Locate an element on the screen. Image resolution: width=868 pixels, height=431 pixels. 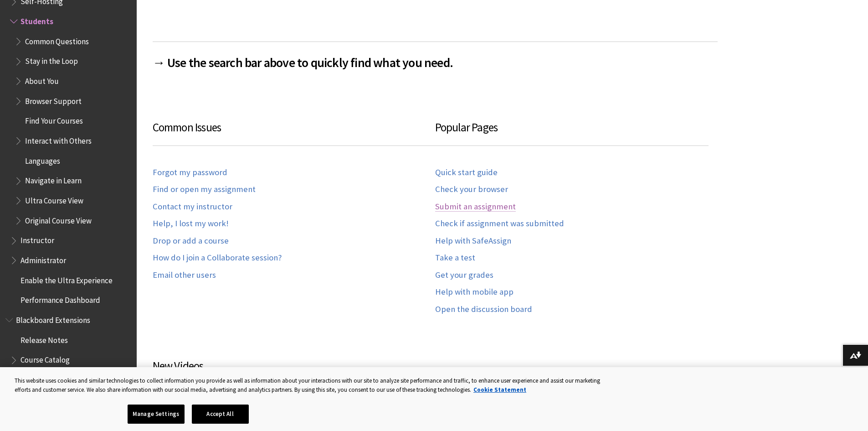
div: This website uses cookies and similar technologies to collect information you provide as well as ... is located at coordinates (311, 385).